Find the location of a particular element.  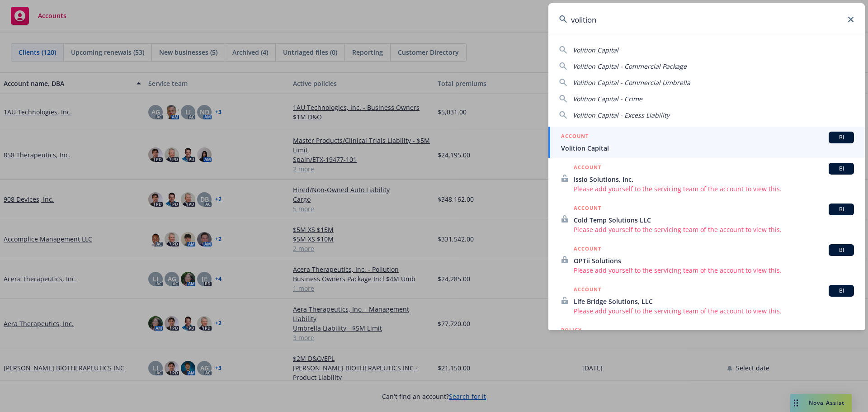

a: ACCOUNTBICold Temp Solutions LLCPlease add yourself to the servicing team of the account to view ... is located at coordinates (707, 219).